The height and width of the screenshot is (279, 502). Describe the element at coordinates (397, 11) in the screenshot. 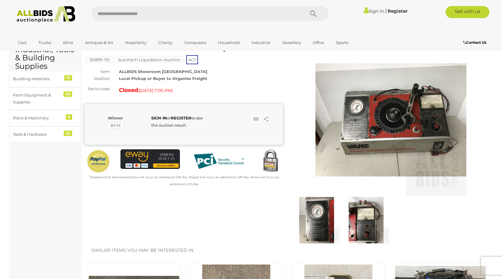

I see `a: Register` at that location.